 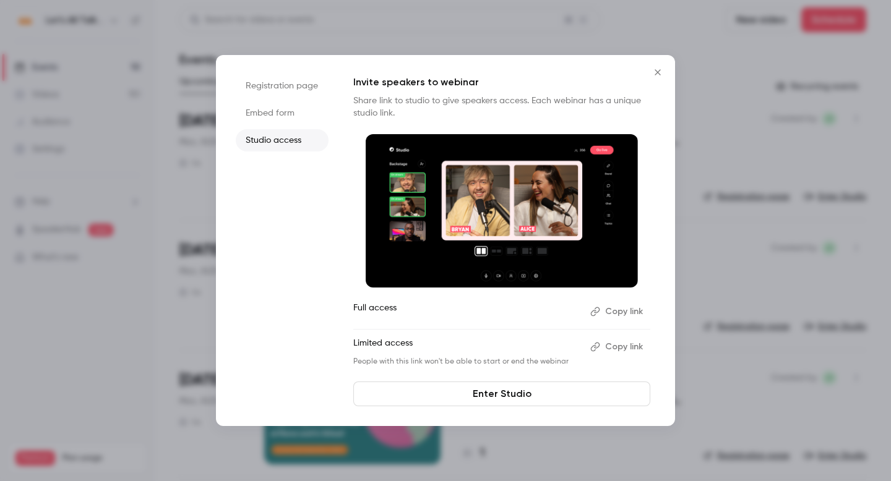 What do you see at coordinates (466, 312) in the screenshot?
I see `p: Full access` at bounding box center [466, 312].